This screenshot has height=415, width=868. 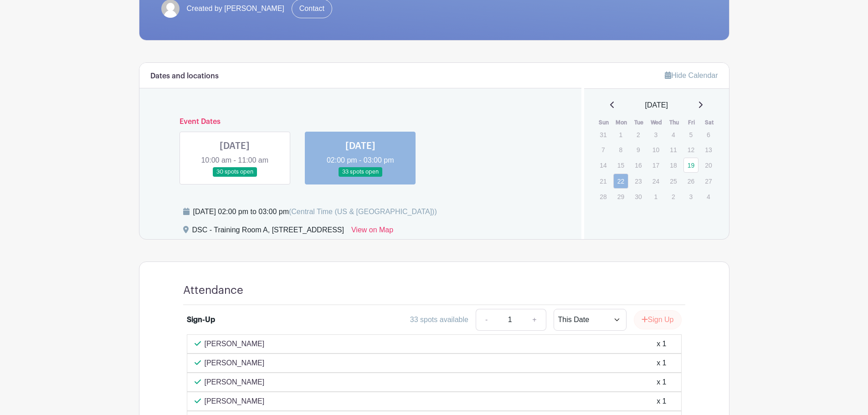 I want to click on p: 25, so click(x=673, y=181).